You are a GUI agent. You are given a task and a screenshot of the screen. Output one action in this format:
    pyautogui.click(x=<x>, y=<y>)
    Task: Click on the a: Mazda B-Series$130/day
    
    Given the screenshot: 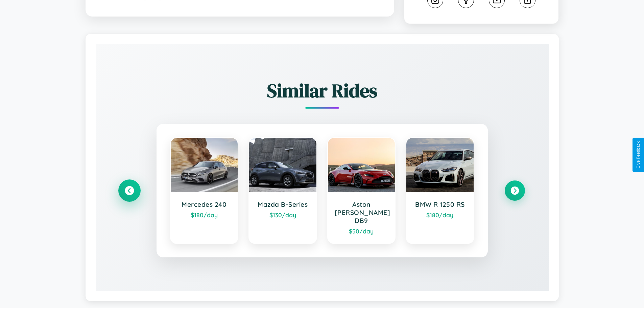 What is the action you would take?
    pyautogui.click(x=283, y=191)
    